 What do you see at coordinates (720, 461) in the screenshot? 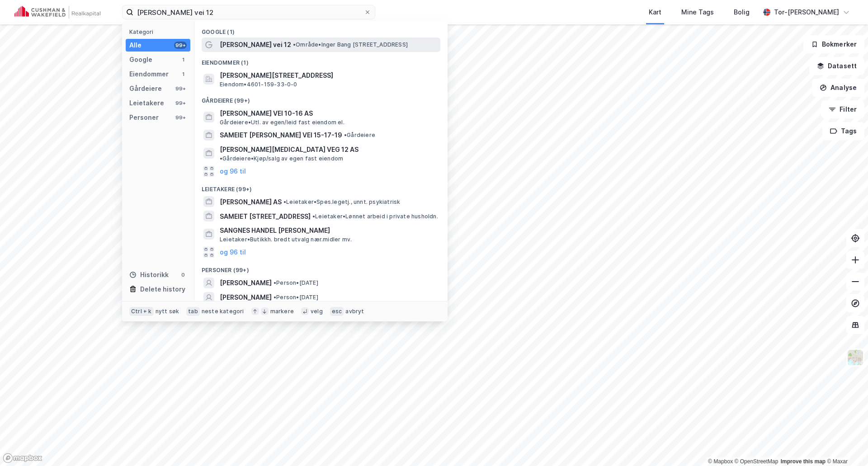
I see `a: Mapbox` at bounding box center [720, 461].